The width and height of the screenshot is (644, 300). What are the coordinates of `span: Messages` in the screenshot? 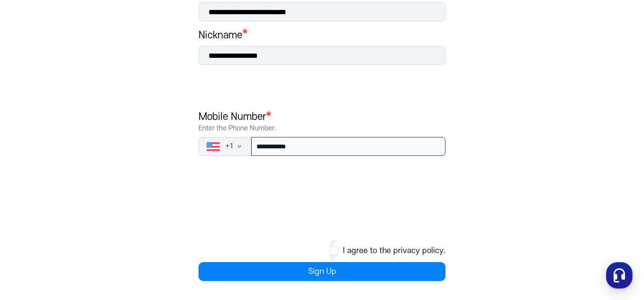 It's located at (93, 240).